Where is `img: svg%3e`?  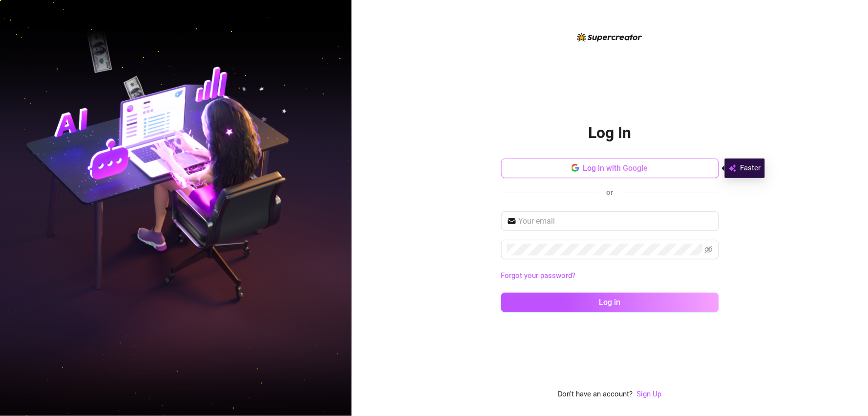
img: svg%3e is located at coordinates (732, 168).